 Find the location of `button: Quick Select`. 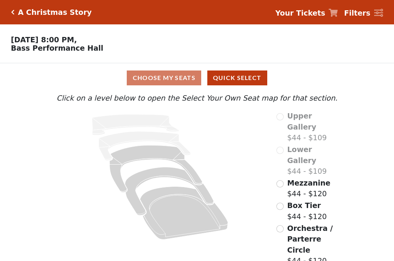

button: Quick Select is located at coordinates (237, 78).